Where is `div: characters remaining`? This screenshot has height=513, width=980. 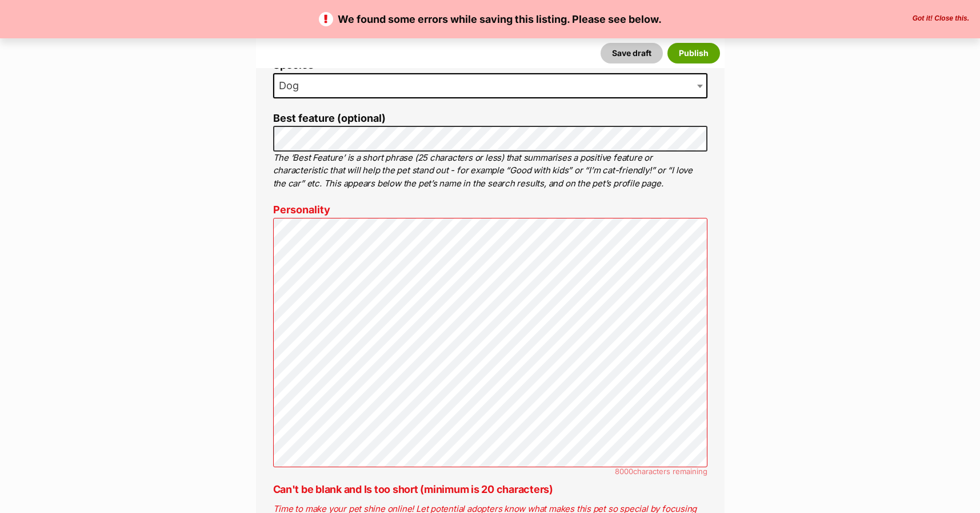
div: characters remaining is located at coordinates (490, 472).